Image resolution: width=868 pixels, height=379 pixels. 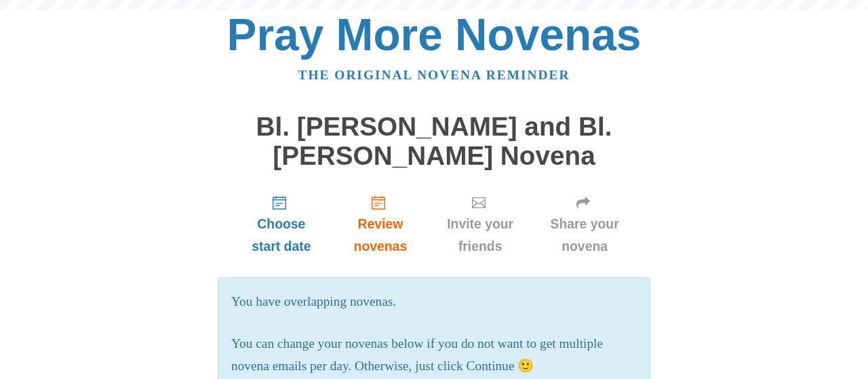 What do you see at coordinates (434, 34) in the screenshot?
I see `a: Pray More Novenas` at bounding box center [434, 34].